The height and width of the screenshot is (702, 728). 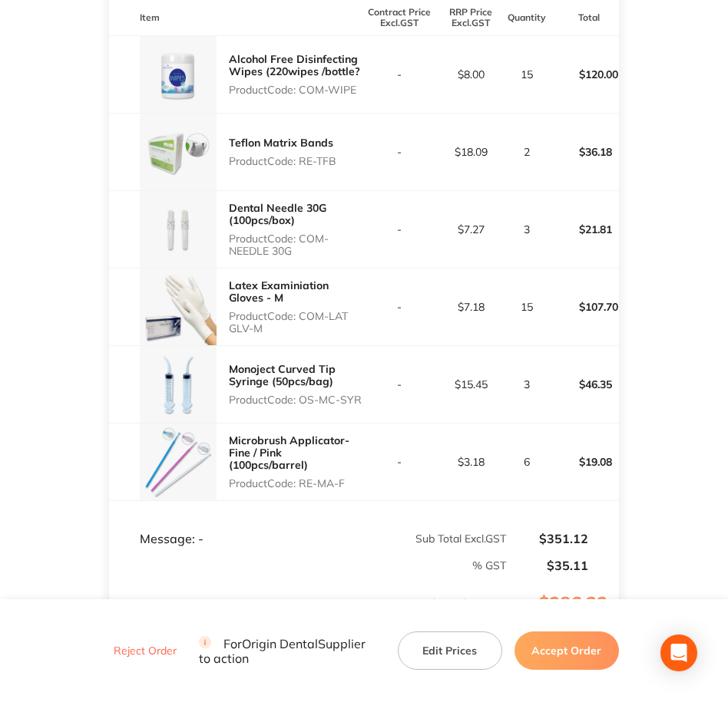 What do you see at coordinates (471, 462) in the screenshot?
I see `p: $3.18` at bounding box center [471, 462].